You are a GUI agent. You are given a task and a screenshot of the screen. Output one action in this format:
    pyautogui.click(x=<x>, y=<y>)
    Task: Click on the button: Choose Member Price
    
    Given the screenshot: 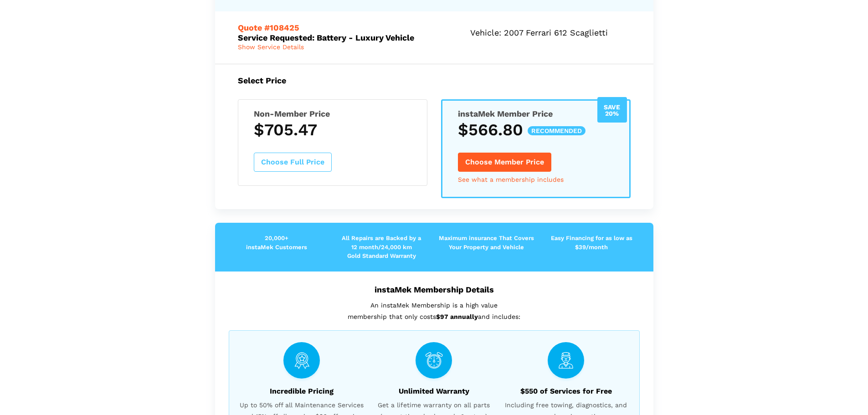 What is the action you would take?
    pyautogui.click(x=505, y=162)
    